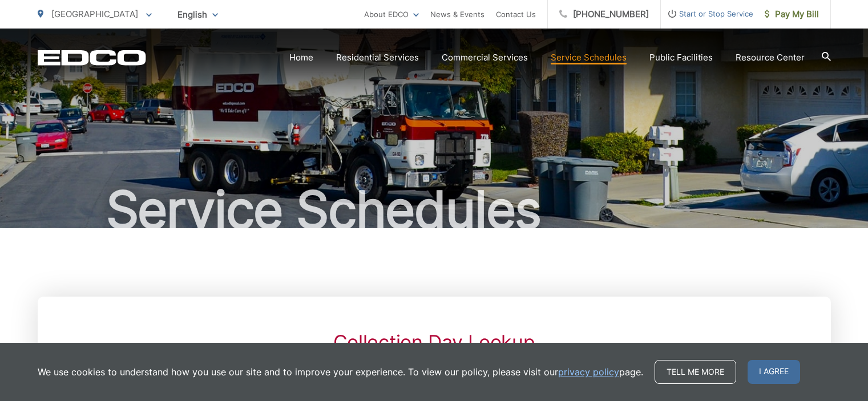 This screenshot has width=868, height=401. What do you see at coordinates (377, 57) in the screenshot?
I see `a: Residential Services` at bounding box center [377, 57].